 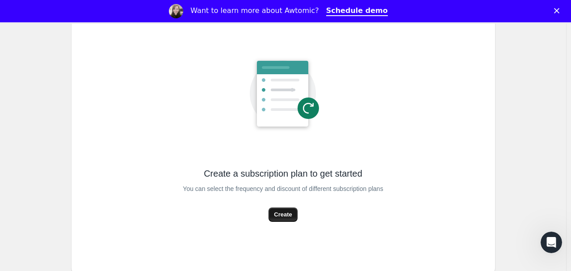 What do you see at coordinates (176, 11) in the screenshot?
I see `img: Profile image for Emily` at bounding box center [176, 11].